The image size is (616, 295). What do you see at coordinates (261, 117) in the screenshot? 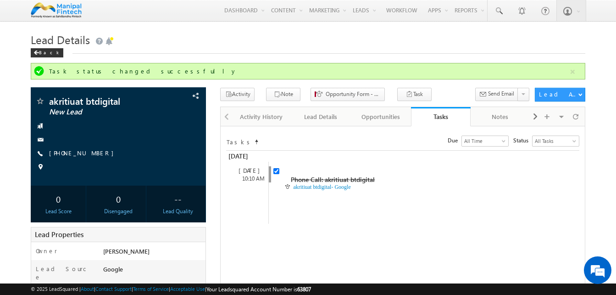
I see `div: Activity History` at bounding box center [261, 117].